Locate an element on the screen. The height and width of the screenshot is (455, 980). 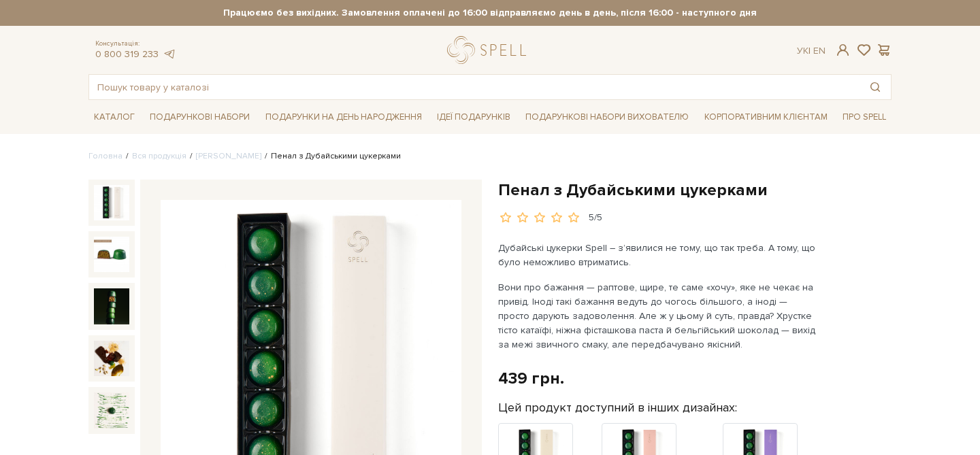
a: Головна is located at coordinates (105, 155).